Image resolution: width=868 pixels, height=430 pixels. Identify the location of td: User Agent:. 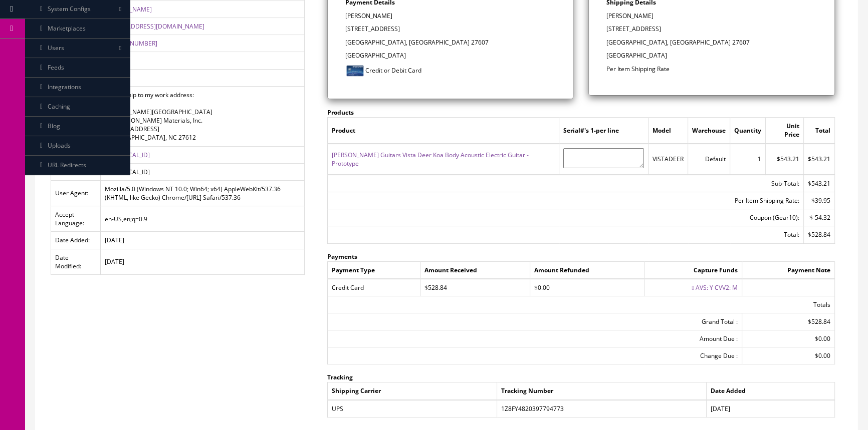
(76, 192).